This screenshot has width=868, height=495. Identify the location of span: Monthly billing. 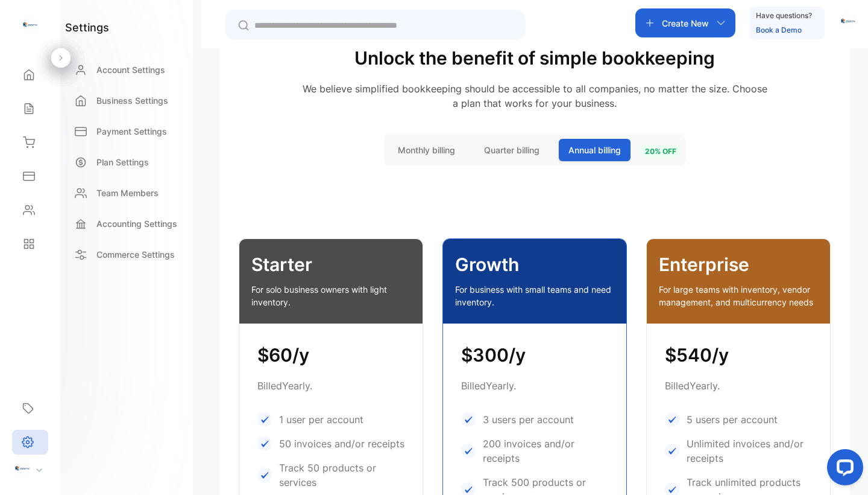
(427, 150).